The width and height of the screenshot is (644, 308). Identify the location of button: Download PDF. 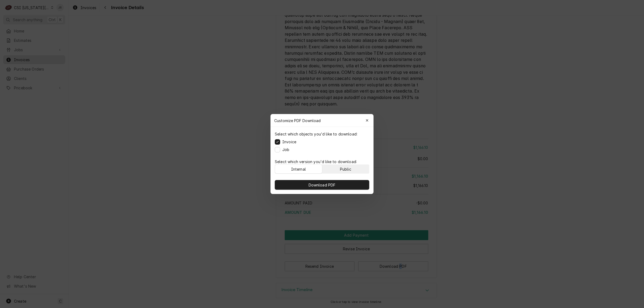
(322, 185).